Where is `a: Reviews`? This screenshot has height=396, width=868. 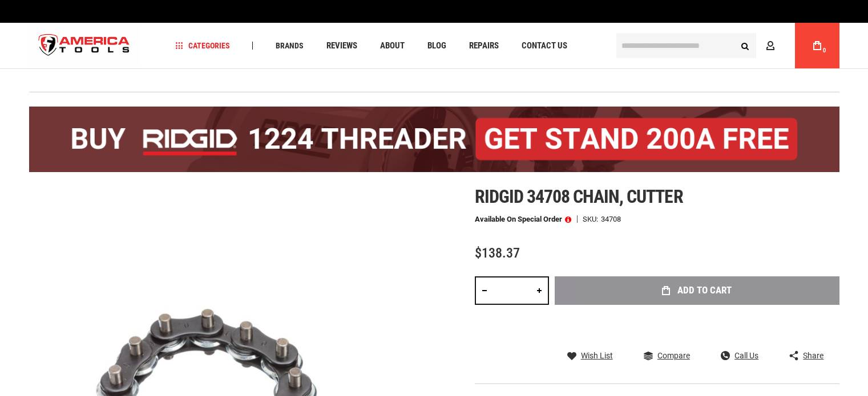 a: Reviews is located at coordinates (342, 46).